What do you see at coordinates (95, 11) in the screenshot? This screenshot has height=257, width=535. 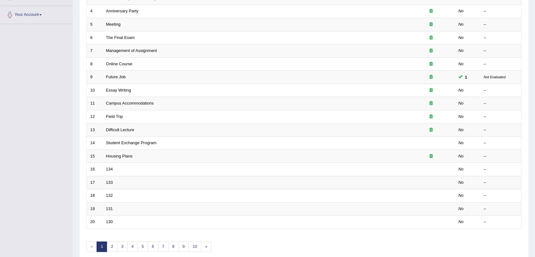 I see `td: 4` at bounding box center [95, 11].